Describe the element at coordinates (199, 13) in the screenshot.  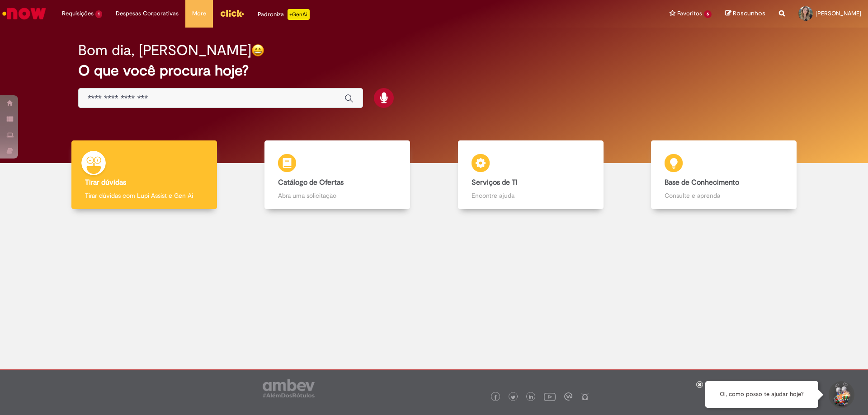
I see `span: More` at that location.